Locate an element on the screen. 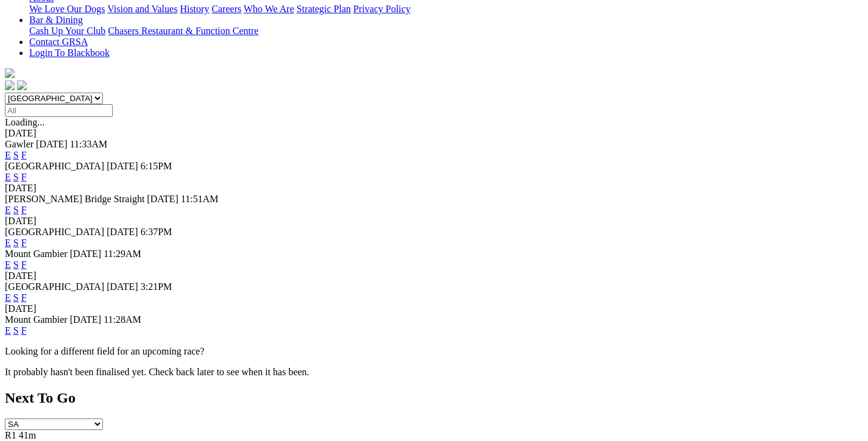  a: History is located at coordinates (194, 8).